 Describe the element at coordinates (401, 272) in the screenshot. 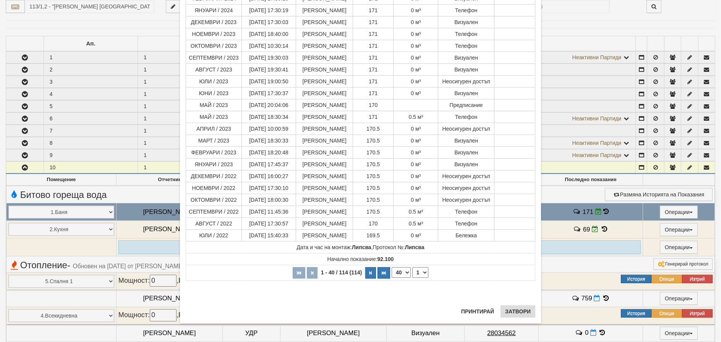

I see `select: Брой редове на страница` at that location.